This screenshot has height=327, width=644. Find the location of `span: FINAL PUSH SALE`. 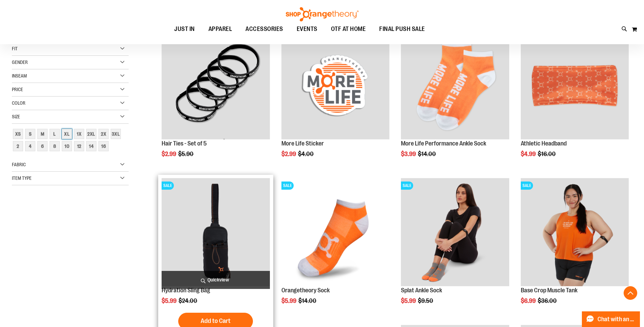

span: FINAL PUSH SALE is located at coordinates (402, 29).